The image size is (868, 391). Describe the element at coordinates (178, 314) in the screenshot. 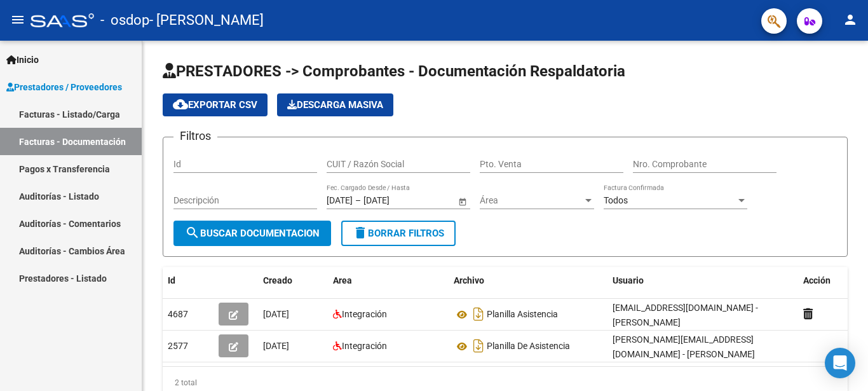

I see `span: 4687` at that location.